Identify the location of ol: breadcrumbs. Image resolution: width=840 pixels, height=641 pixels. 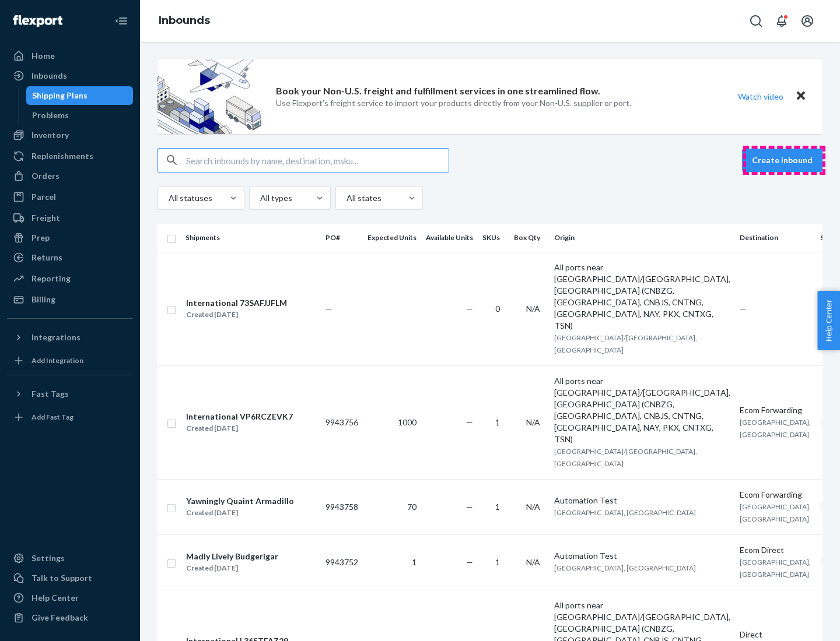
(184, 21).